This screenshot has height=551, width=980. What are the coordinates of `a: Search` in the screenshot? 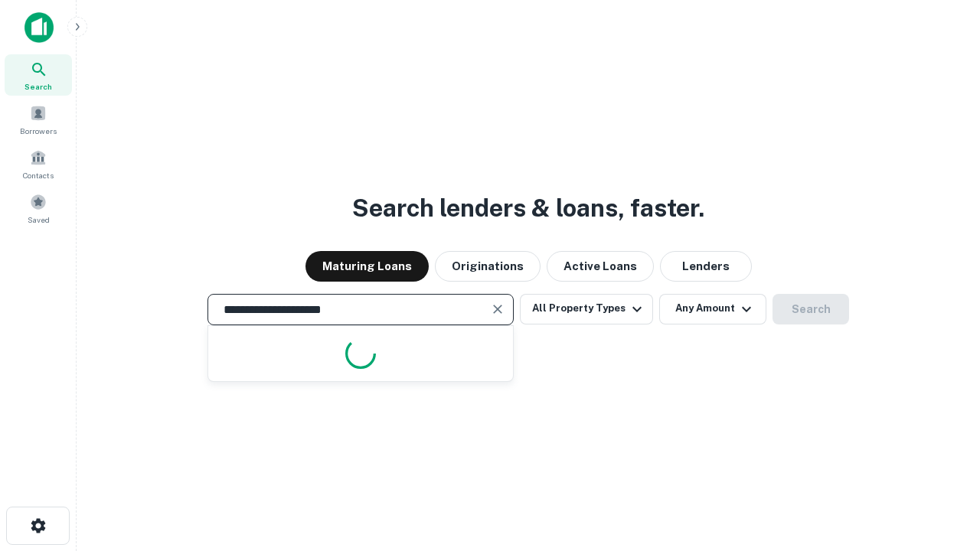 It's located at (38, 75).